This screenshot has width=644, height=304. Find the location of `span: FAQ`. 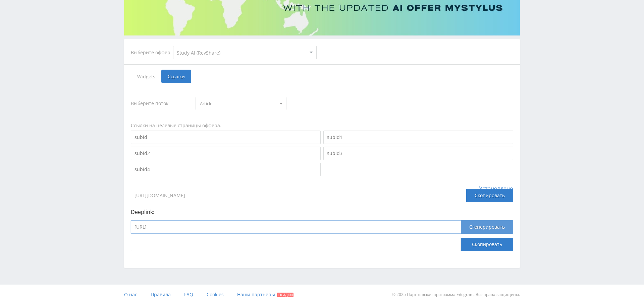

span: FAQ is located at coordinates (188, 294).